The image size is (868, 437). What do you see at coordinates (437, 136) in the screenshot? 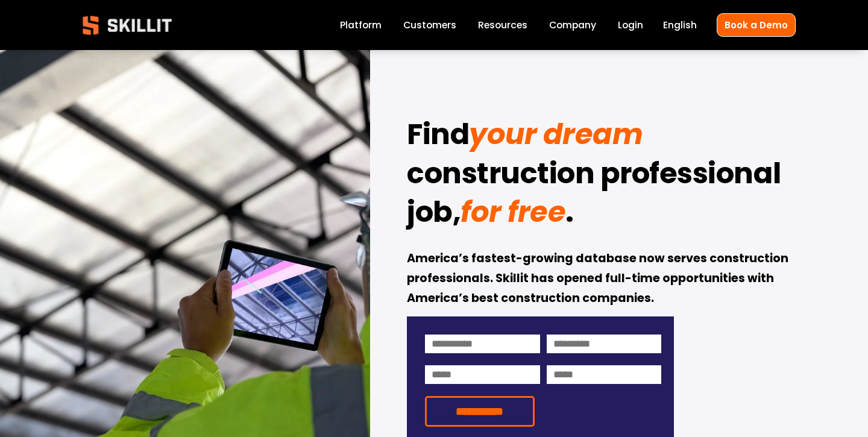
I see `strong: Find` at bounding box center [437, 136].